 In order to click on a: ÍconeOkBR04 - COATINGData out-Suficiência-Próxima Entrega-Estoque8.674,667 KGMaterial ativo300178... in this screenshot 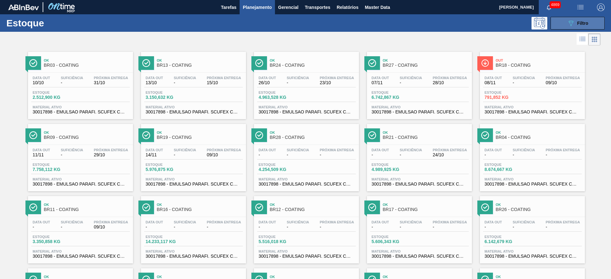, I will do `click(531, 155)`.